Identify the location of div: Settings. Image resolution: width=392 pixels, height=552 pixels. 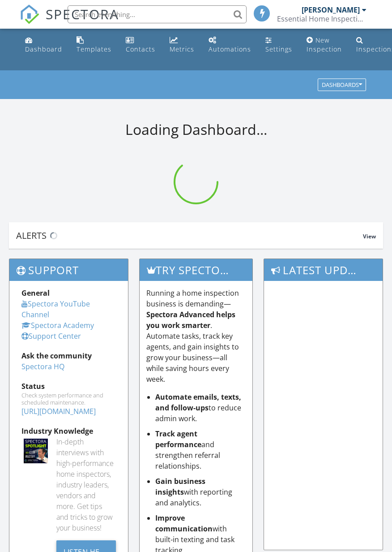
(279, 49).